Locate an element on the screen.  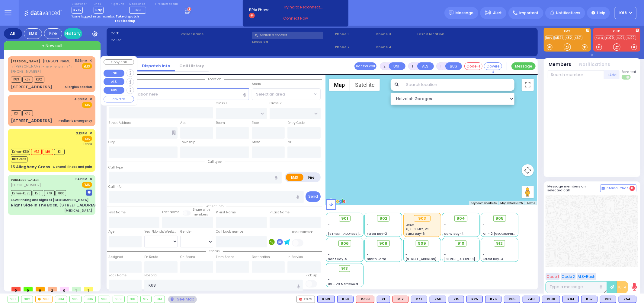
button: Message is located at coordinates (524, 66).